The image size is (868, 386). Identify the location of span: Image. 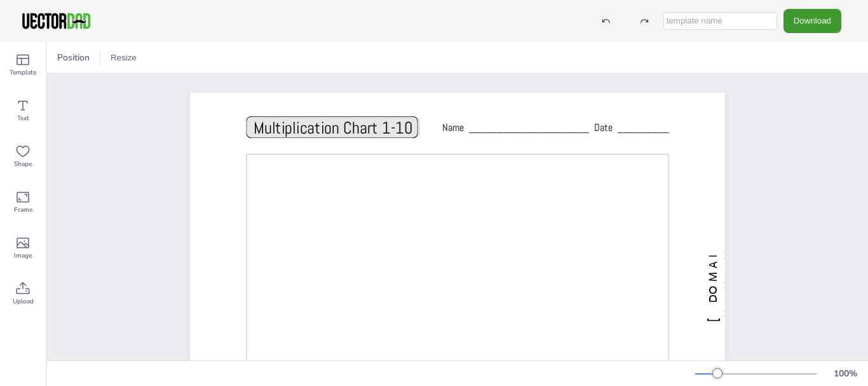
(23, 256).